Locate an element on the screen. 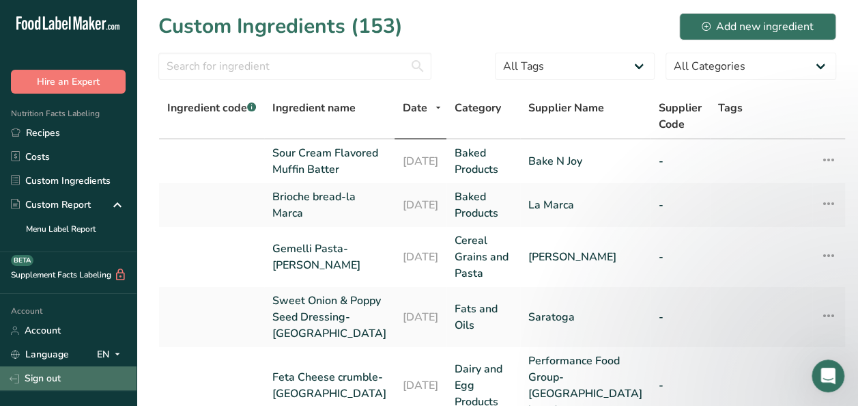 The height and width of the screenshot is (406, 858). span: Date is located at coordinates (415, 108).